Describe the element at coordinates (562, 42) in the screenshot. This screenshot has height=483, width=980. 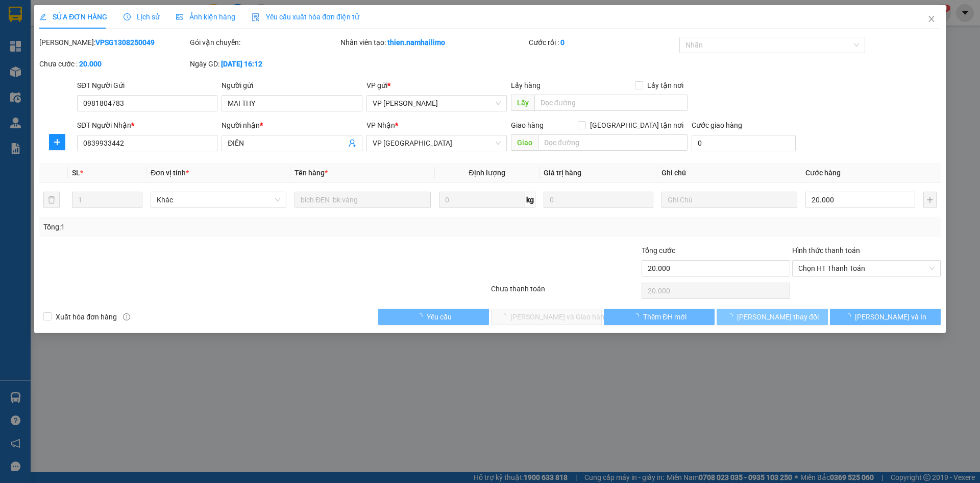
I see `b: 0` at that location.